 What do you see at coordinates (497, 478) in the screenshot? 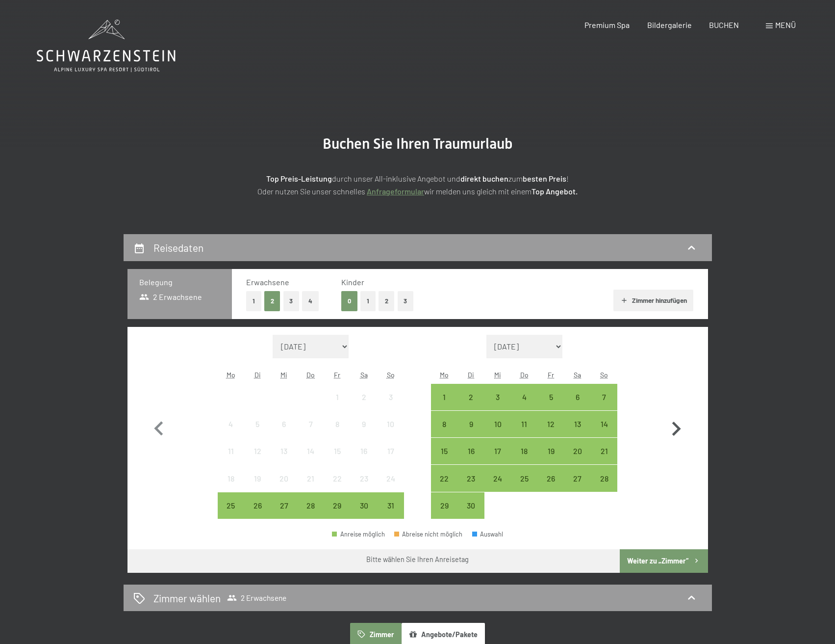
I see `div: Wed Sep 24 2025` at bounding box center [497, 478].